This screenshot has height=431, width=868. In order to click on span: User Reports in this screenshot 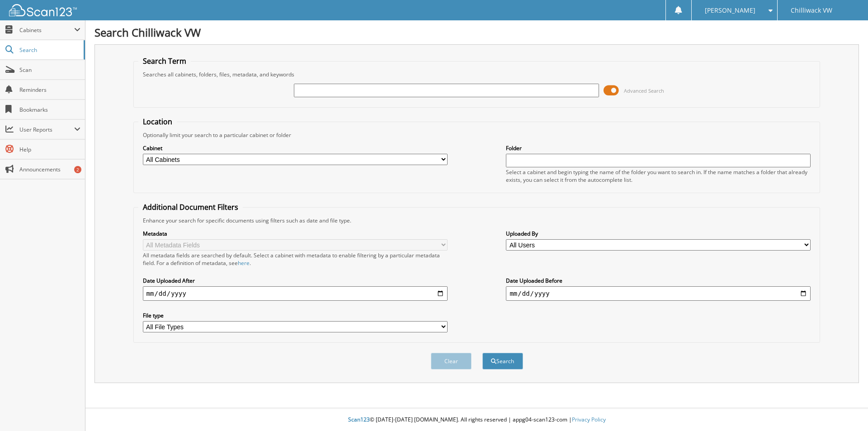, I will do `click(47, 129)`.